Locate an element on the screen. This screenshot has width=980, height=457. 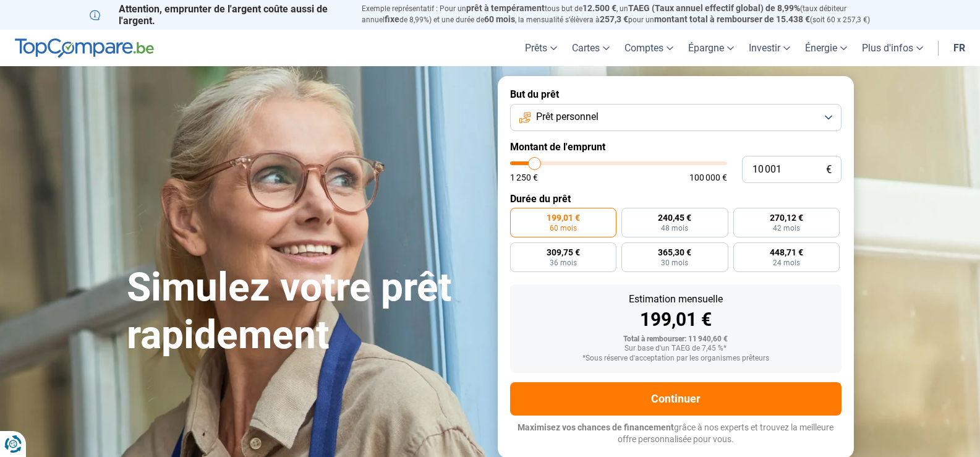
span: 100 000 € is located at coordinates (708, 178).